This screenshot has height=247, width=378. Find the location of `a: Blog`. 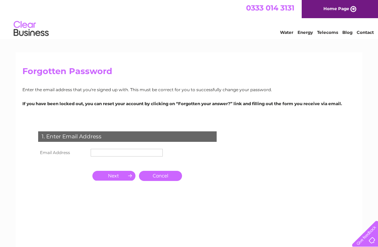

a: Blog is located at coordinates (347, 32).